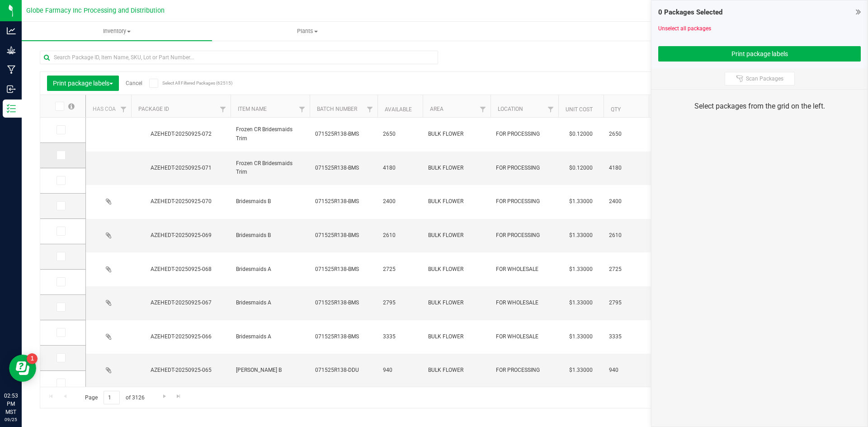 The height and width of the screenshot is (427, 868). Describe the element at coordinates (108, 106) in the screenshot. I see `th: Has COA` at that location.